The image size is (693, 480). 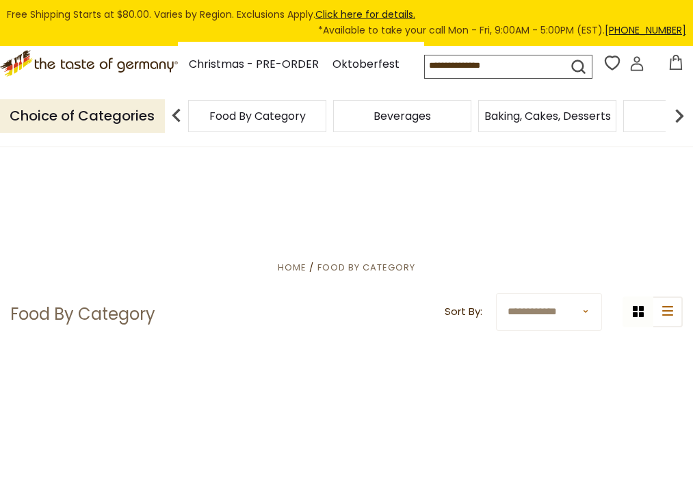 What do you see at coordinates (548, 116) in the screenshot?
I see `a: Baking, Cakes, Desserts` at bounding box center [548, 116].